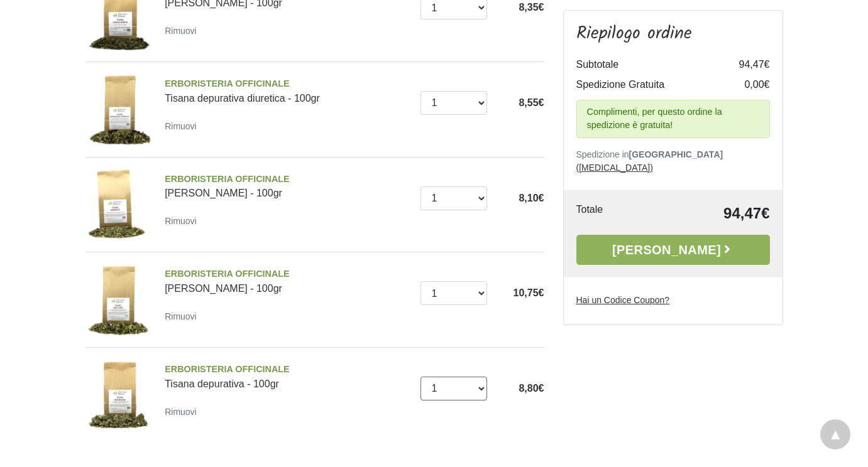 This screenshot has height=467, width=868. I want to click on td: Spedizione Gratuita, so click(648, 85).